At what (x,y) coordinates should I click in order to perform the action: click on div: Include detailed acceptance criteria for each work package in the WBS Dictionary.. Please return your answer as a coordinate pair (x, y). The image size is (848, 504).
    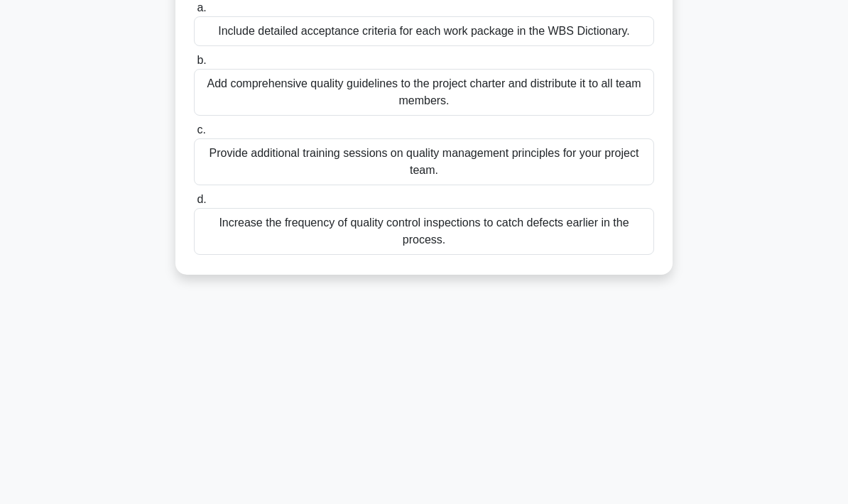
    Looking at the image, I should click on (424, 31).